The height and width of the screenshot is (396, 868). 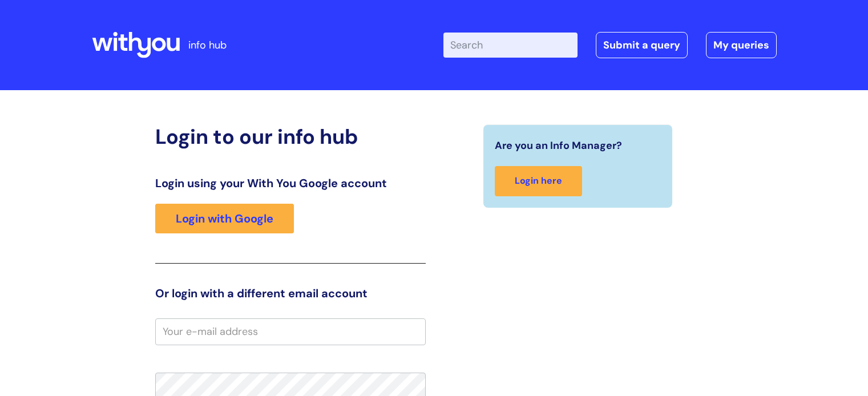 I want to click on a: My queries, so click(x=741, y=45).